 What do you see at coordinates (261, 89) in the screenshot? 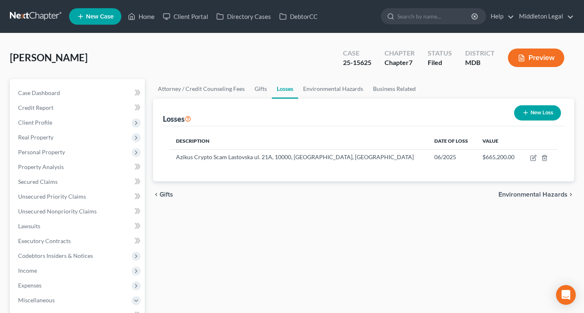
I see `a: Gifts` at bounding box center [261, 89].